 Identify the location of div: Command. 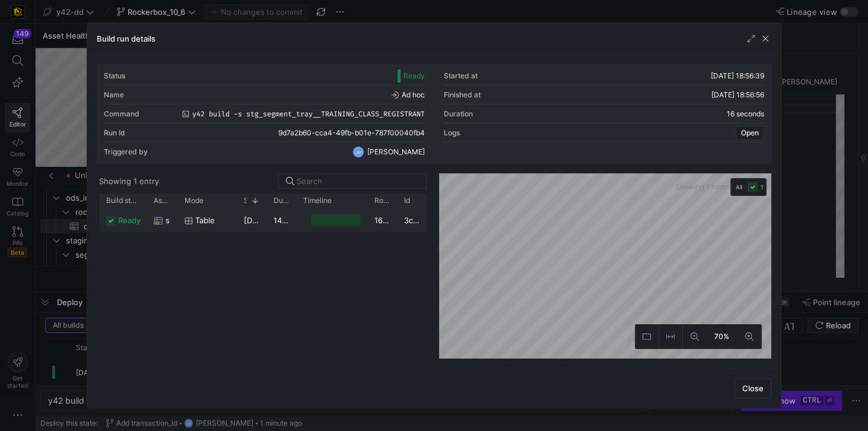
(122, 114).